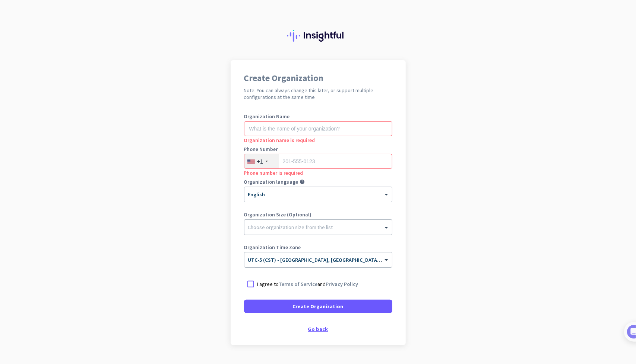 Image resolution: width=636 pixels, height=364 pixels. Describe the element at coordinates (318, 307) in the screenshot. I see `button: Create Organization` at that location.